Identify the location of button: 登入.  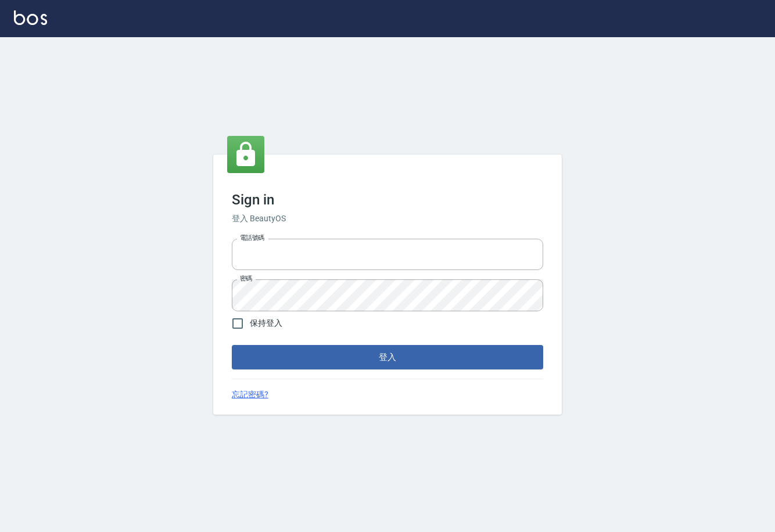
(387, 357).